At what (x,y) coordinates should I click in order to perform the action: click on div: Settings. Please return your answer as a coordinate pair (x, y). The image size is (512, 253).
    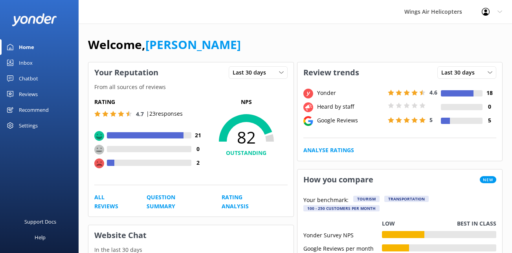
    Looking at the image, I should click on (28, 126).